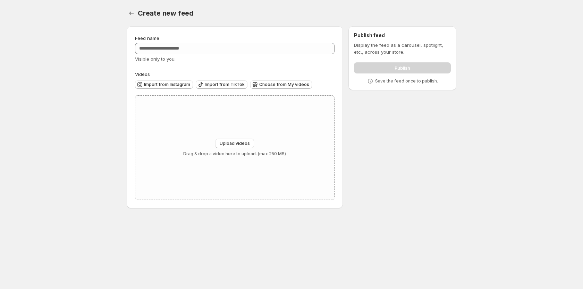 The height and width of the screenshot is (289, 583). I want to click on p: Save the feed once to publish., so click(406, 81).